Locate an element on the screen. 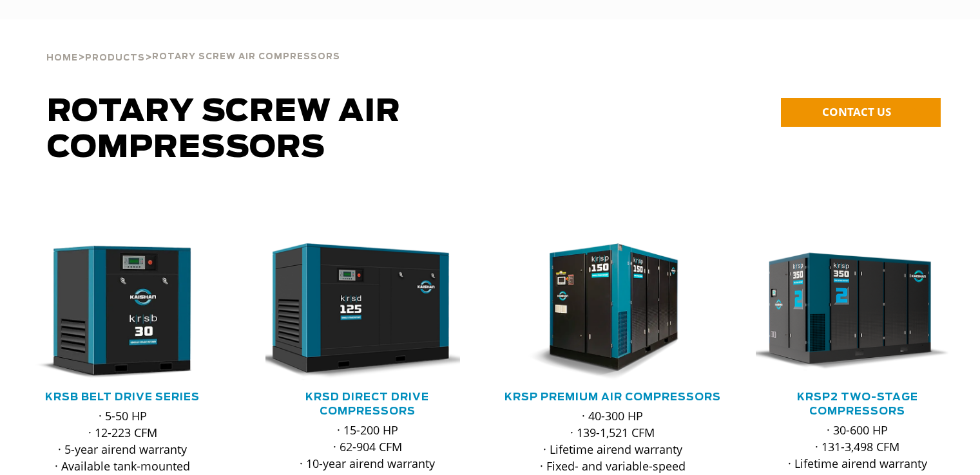 This screenshot has width=980, height=475. a: KRSP2 Two-Stage Compressors is located at coordinates (858, 405).